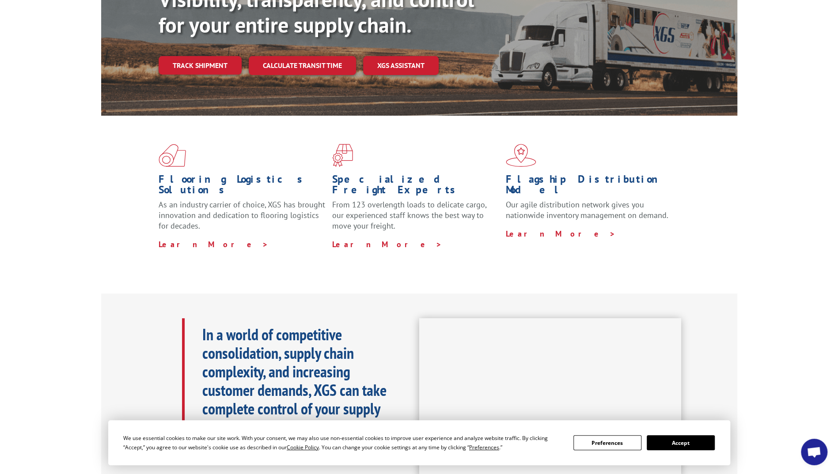 The height and width of the screenshot is (474, 838). I want to click on div: We use essential cookies to make our site work. With your consent, we may also use non-essential ..., so click(343, 443).